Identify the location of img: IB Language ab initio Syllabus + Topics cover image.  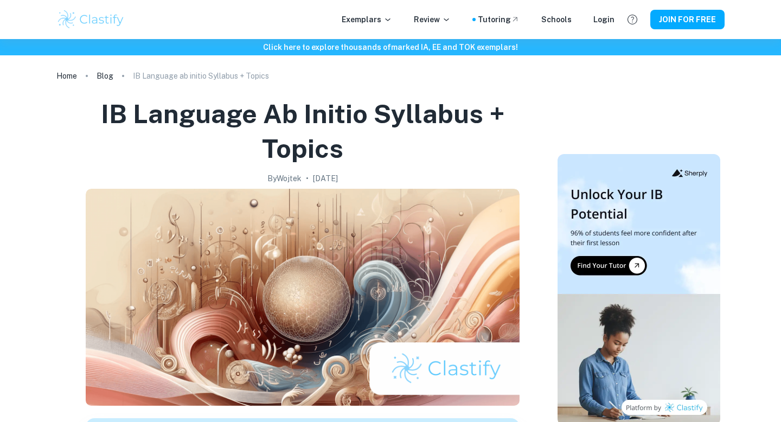
(303, 297).